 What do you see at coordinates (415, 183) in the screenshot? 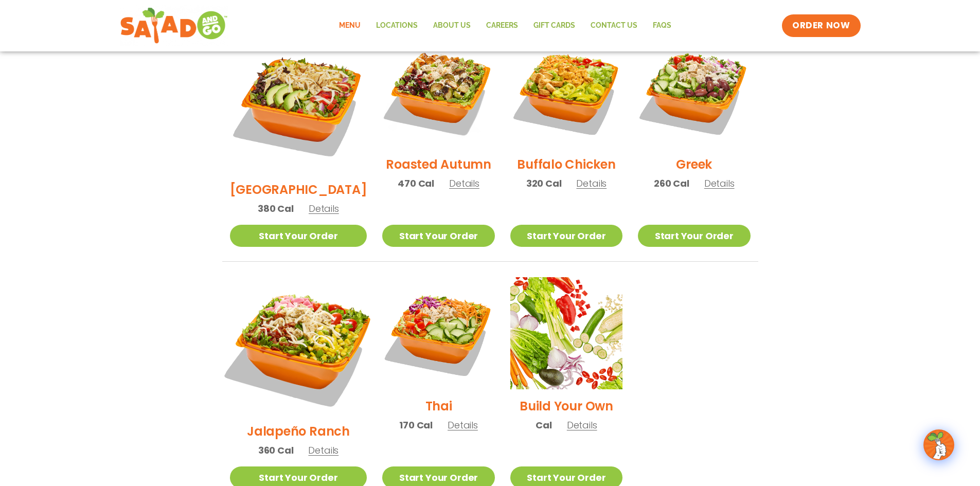
I see `span: 470 Cal` at bounding box center [415, 183].